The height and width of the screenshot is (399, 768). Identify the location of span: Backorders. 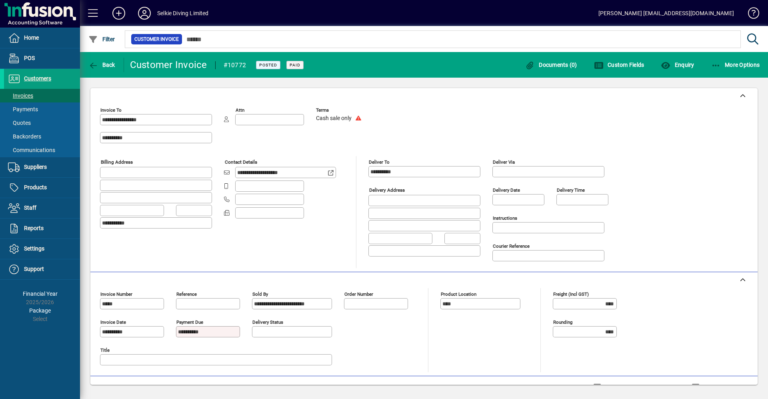
(24, 136).